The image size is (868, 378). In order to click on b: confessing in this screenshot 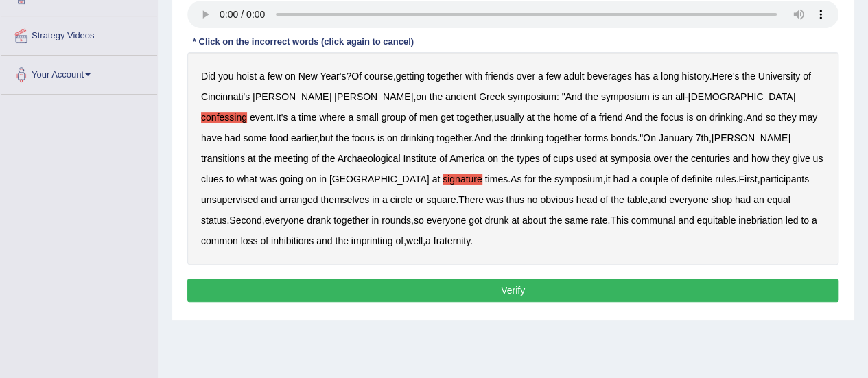, I will do `click(224, 117)`.